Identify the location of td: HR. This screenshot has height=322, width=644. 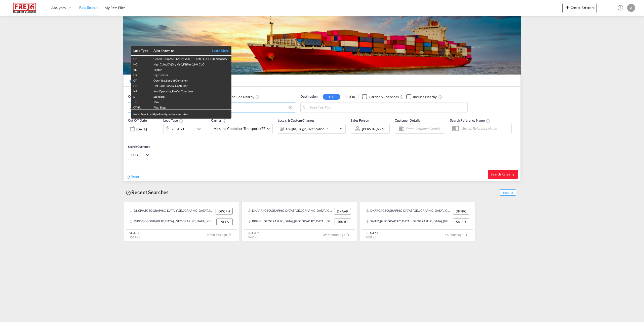
(141, 74).